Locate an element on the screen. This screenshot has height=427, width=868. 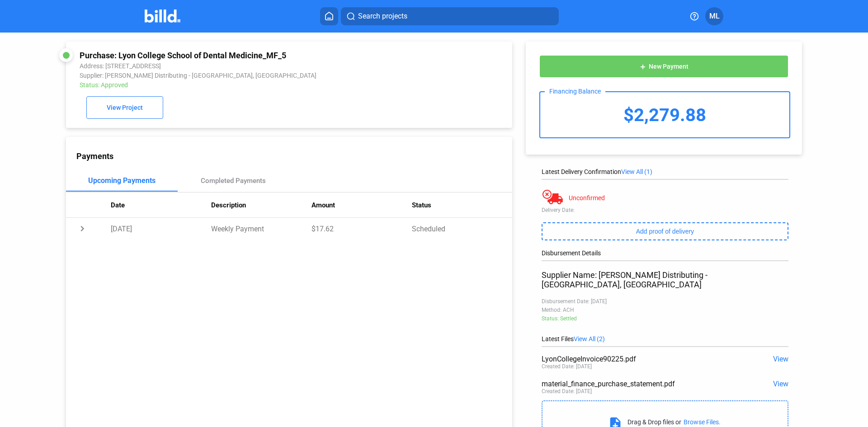
button: ML is located at coordinates (714, 16).